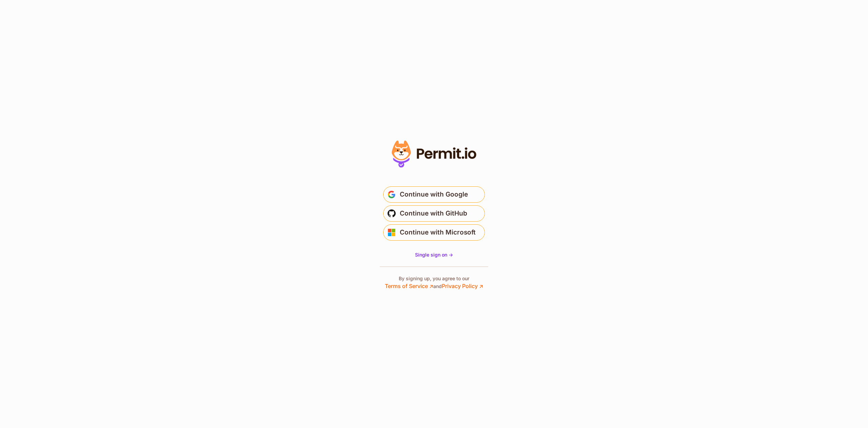 This screenshot has height=428, width=868. I want to click on button: Continue with Microsoft, so click(434, 232).